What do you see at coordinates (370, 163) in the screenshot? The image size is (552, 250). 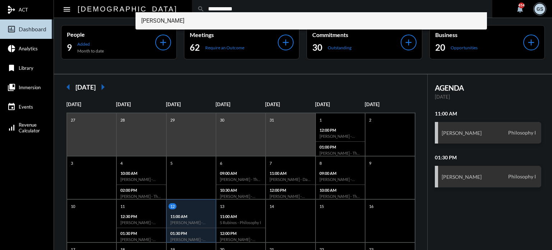 I see `p: 9` at bounding box center [370, 163].